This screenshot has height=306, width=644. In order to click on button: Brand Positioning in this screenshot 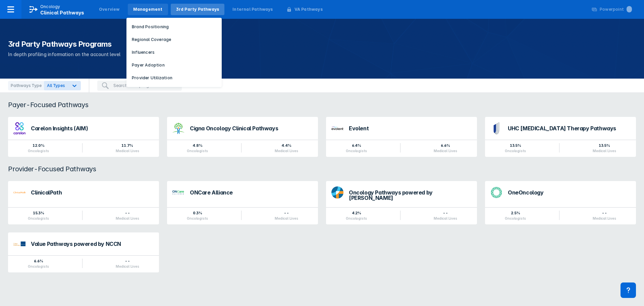, I will do `click(174, 27)`.